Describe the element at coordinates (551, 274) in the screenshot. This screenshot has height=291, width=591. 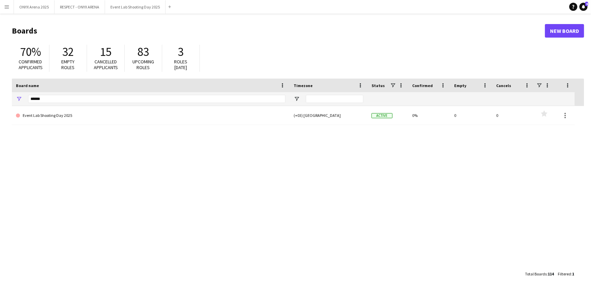
I see `span: 114` at that location.